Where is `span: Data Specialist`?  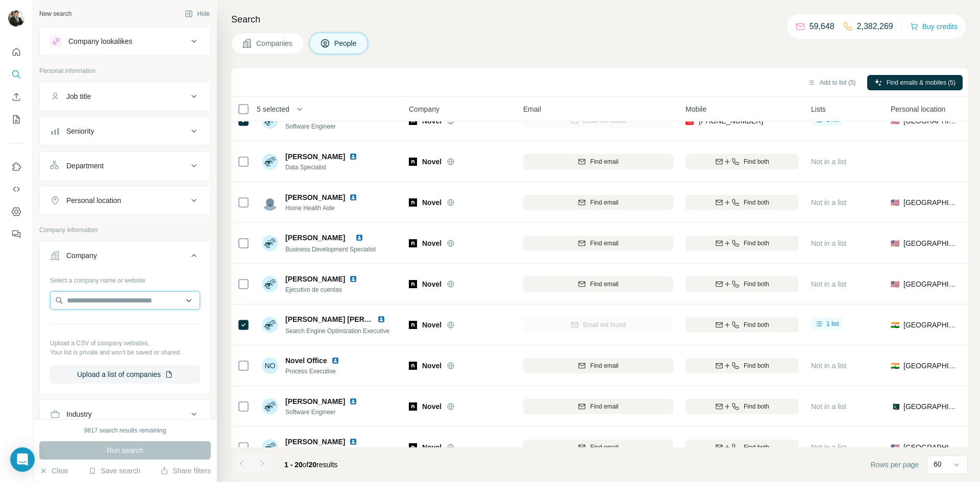
span: Data Specialist is located at coordinates (327, 167).